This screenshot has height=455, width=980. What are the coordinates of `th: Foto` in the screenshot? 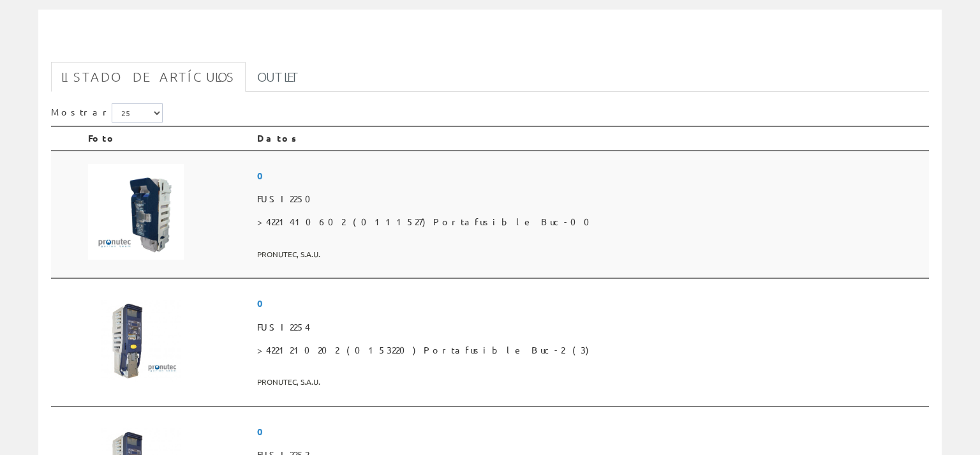 It's located at (167, 139).